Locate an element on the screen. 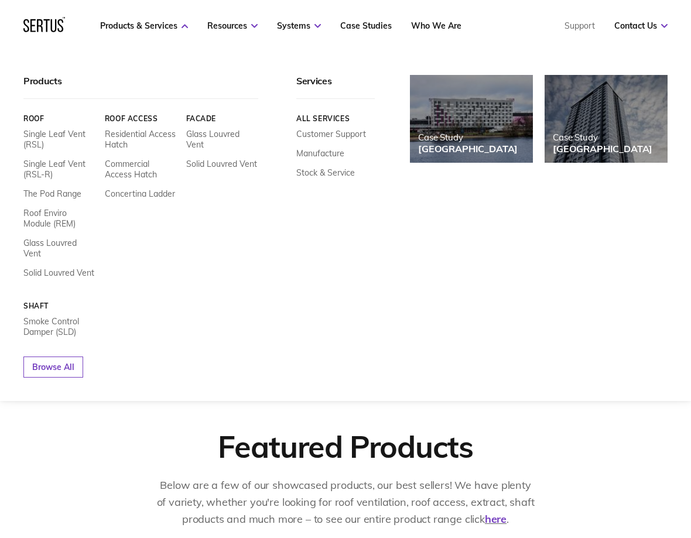  a: All services is located at coordinates (336, 118).